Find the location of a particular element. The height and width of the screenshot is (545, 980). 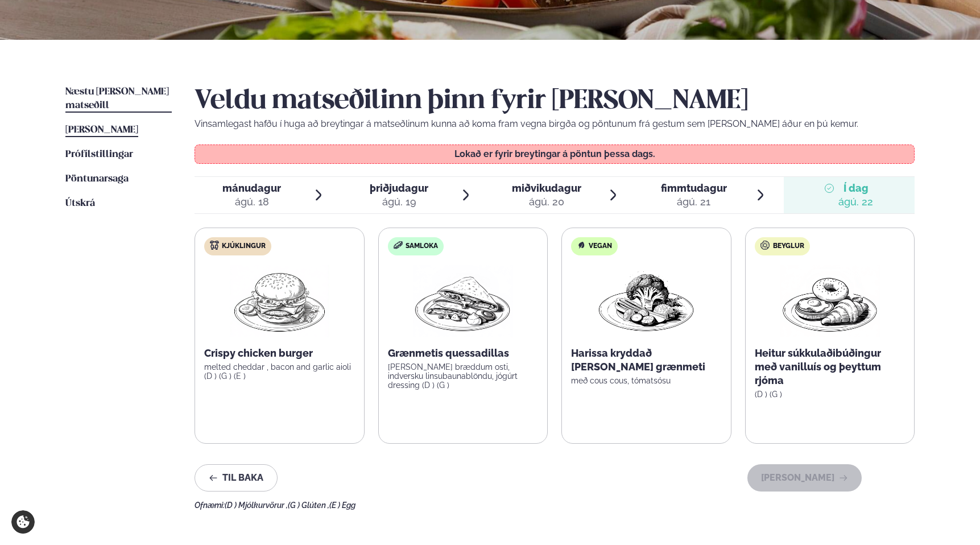

button: Til baka is located at coordinates (236, 478).